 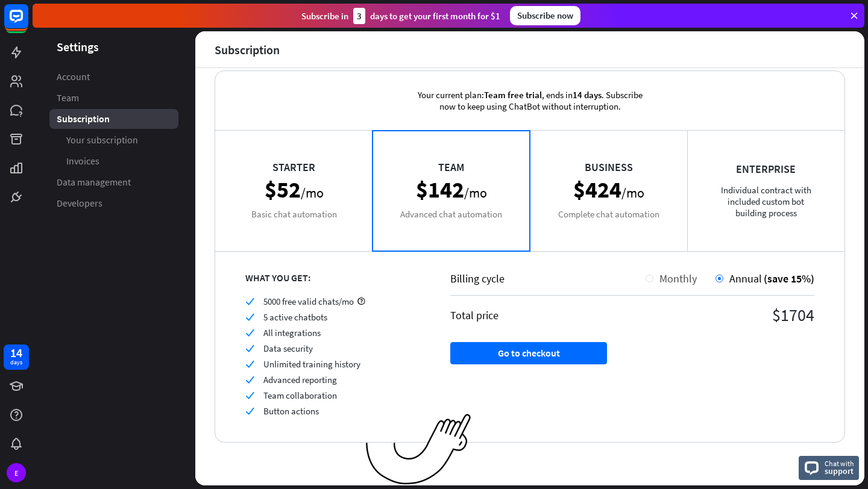 I want to click on span: Button actions, so click(x=291, y=411).